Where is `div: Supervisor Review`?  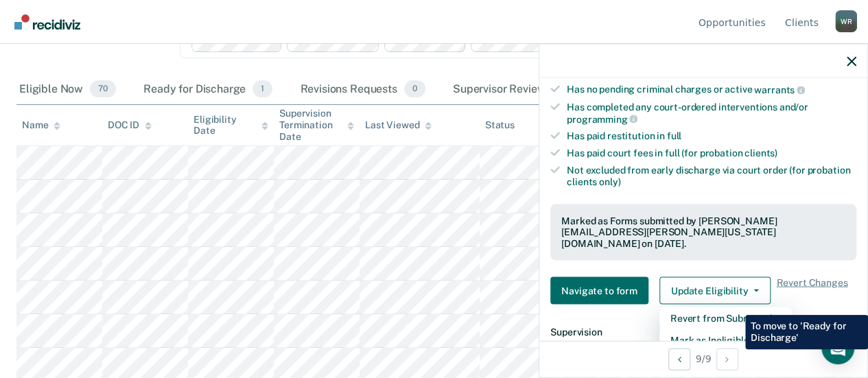
div: Supervisor Review is located at coordinates (512, 90).